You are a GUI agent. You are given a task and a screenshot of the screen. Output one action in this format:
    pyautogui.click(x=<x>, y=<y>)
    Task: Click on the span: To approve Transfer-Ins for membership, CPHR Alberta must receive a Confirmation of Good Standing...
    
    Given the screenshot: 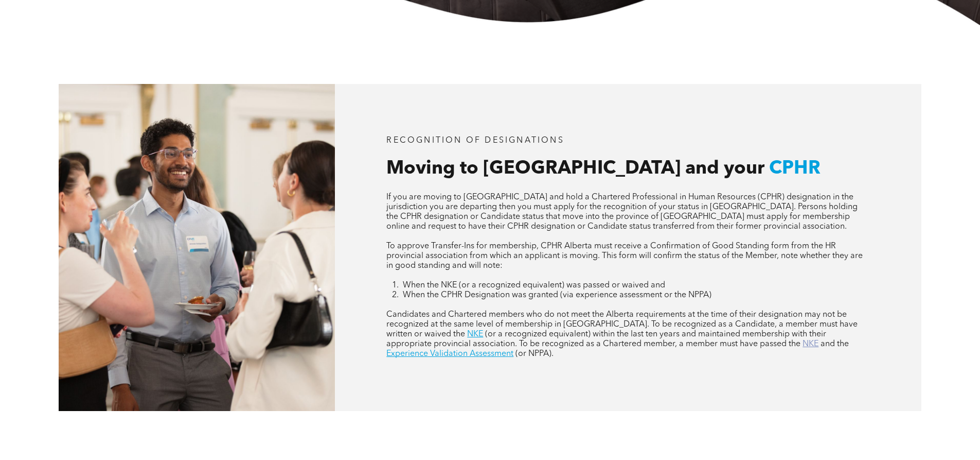 What is the action you would take?
    pyautogui.click(x=624, y=256)
    